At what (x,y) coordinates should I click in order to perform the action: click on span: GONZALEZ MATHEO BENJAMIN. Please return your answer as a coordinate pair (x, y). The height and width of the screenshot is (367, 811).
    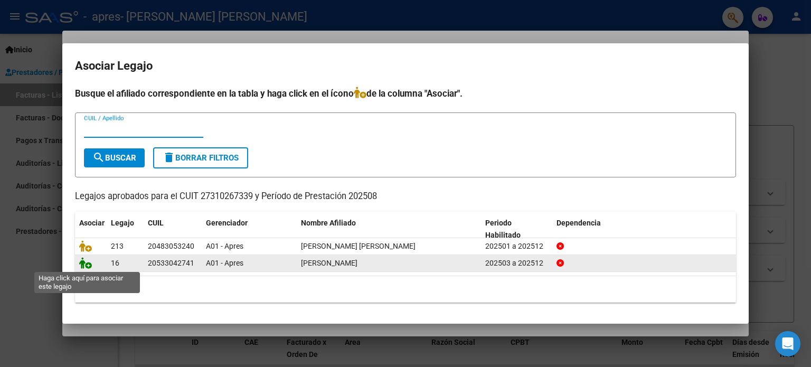
    Looking at the image, I should click on (329, 263).